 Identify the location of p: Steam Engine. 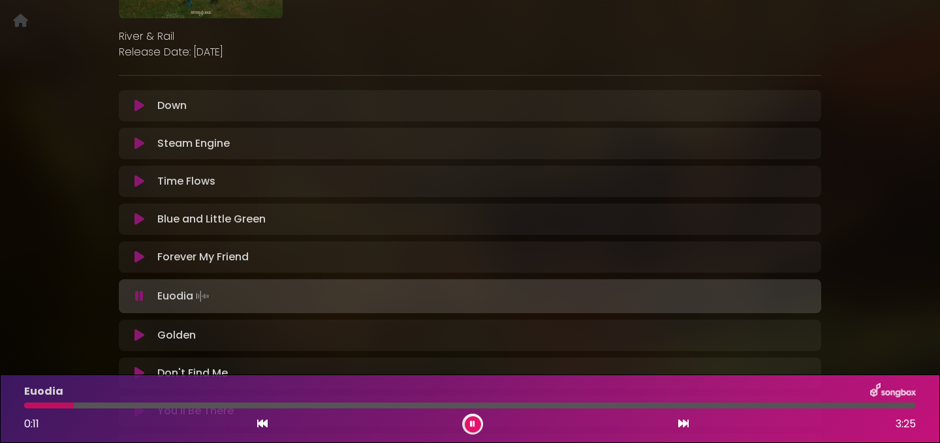
(193, 144).